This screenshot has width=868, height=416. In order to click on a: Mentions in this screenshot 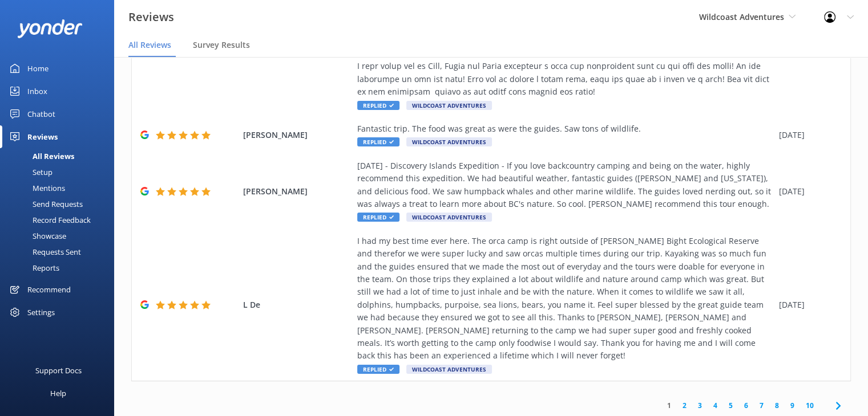, I will do `click(60, 189)`.